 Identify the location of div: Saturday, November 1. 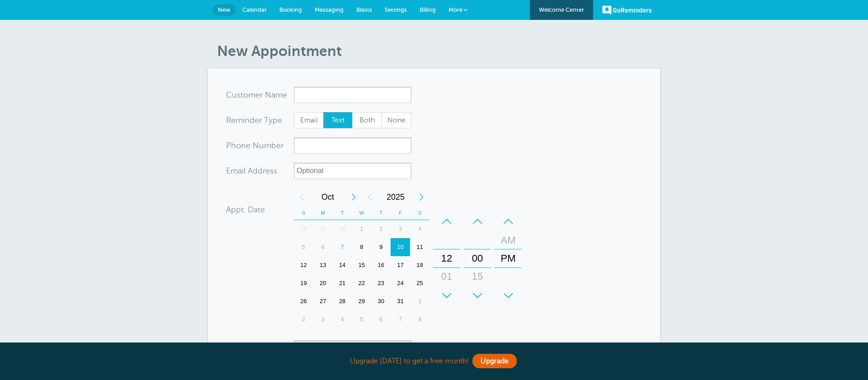
(420, 302).